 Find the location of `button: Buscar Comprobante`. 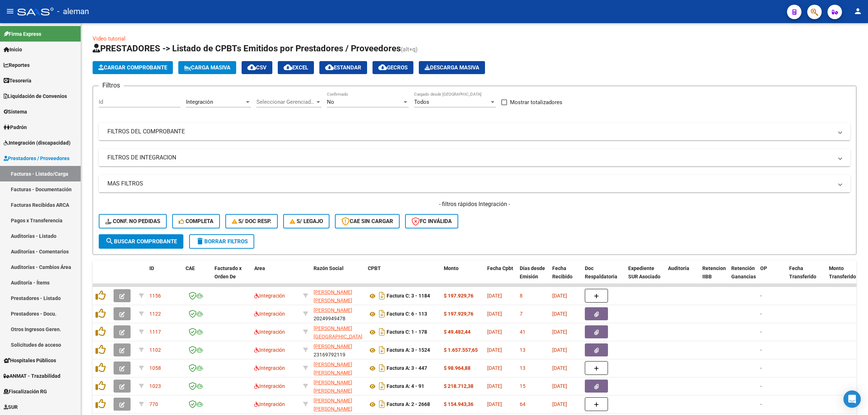

button: Buscar Comprobante is located at coordinates (141, 242).